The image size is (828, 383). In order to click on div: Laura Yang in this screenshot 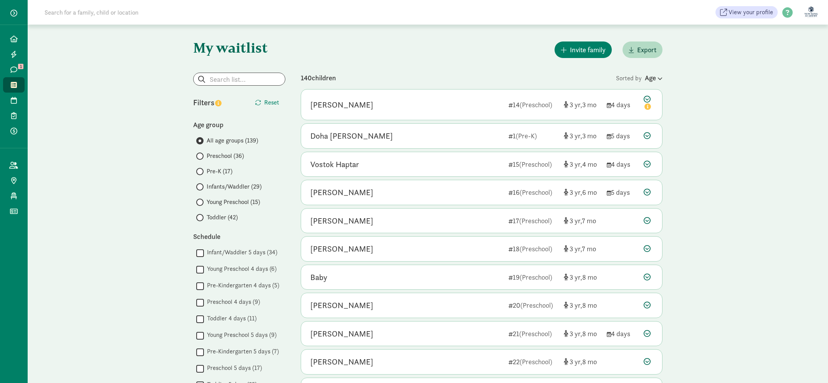, I will do `click(342, 334)`.